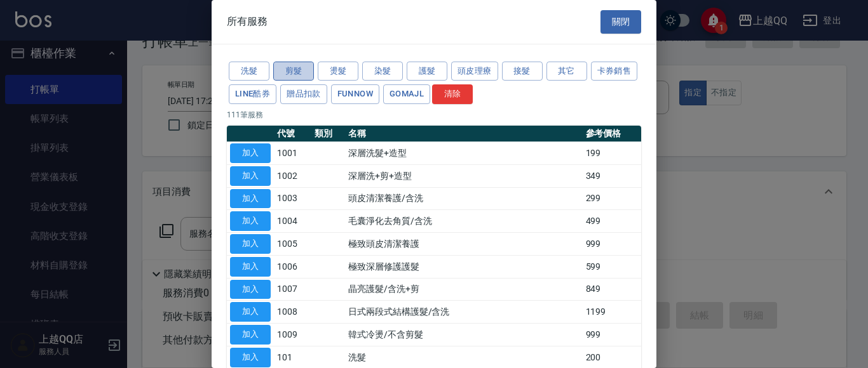  What do you see at coordinates (464, 176) in the screenshot?
I see `td: 深層洗+剪+造型` at bounding box center [464, 176].